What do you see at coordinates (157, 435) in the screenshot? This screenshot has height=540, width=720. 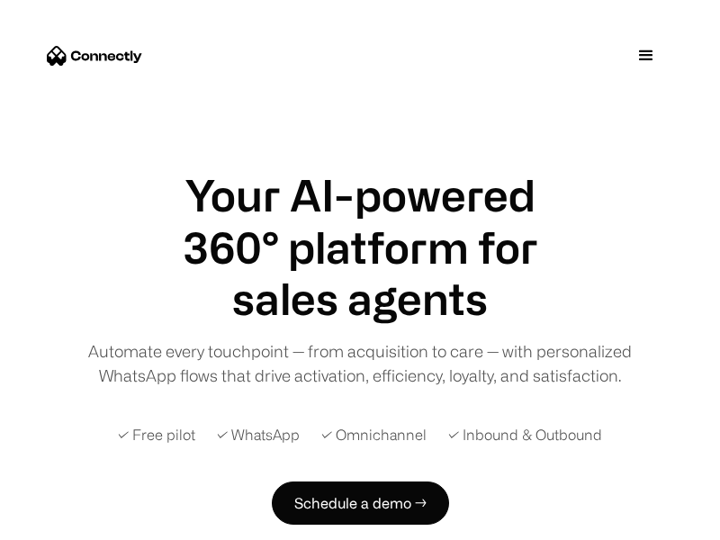 I see `div: ✓ Free pilot` at bounding box center [157, 435].